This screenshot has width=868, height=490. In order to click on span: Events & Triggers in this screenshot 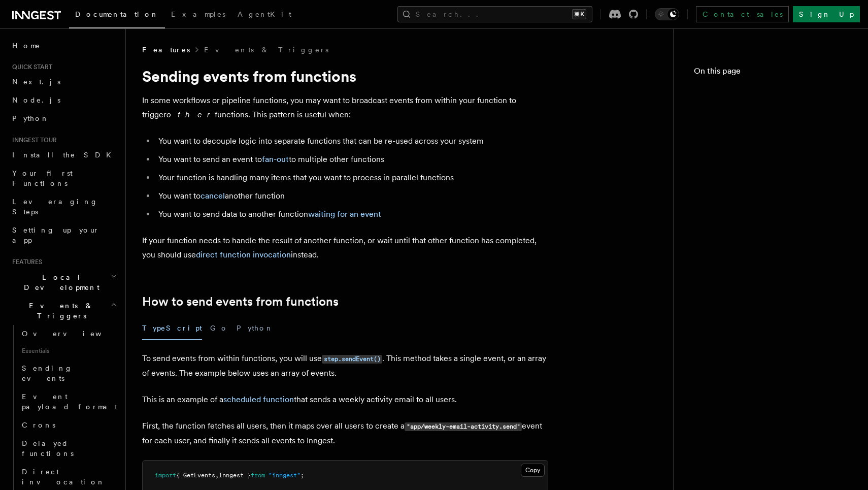, I will do `click(59, 310)`.